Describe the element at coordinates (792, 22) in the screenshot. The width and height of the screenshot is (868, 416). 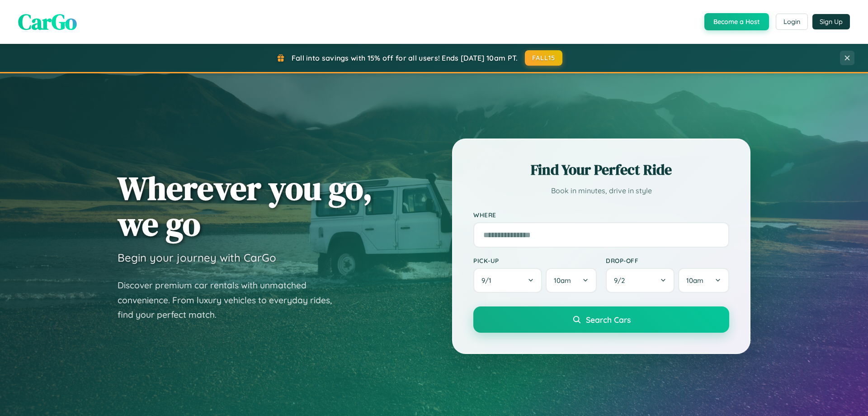
I see `button: Login` at that location.